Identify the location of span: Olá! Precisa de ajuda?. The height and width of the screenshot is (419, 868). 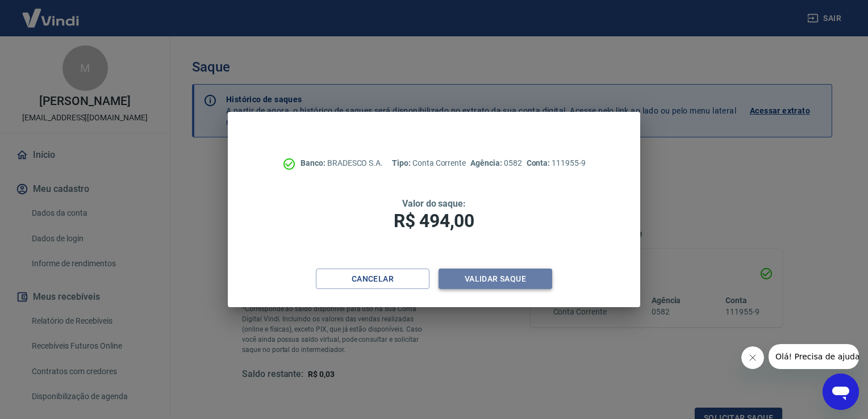
(51, 13).